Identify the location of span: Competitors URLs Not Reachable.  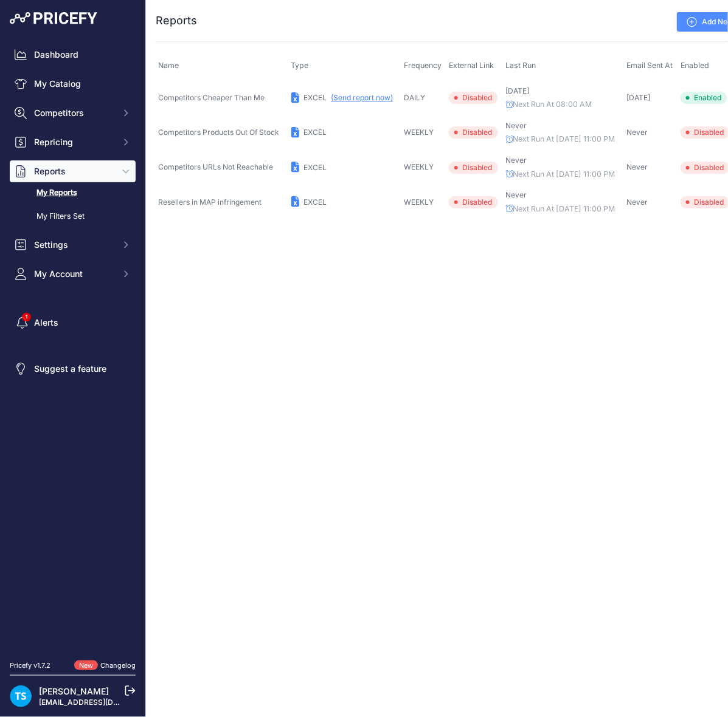
(216, 167).